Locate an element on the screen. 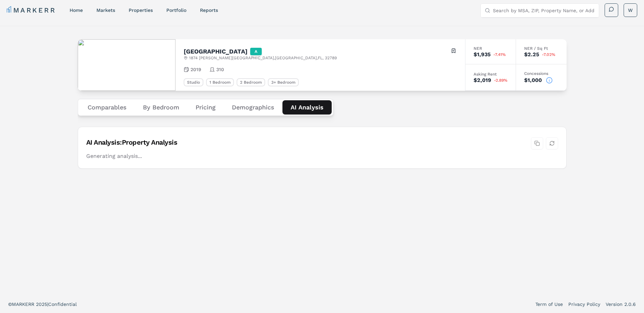  p: Generating analysis... is located at coordinates (322, 156).